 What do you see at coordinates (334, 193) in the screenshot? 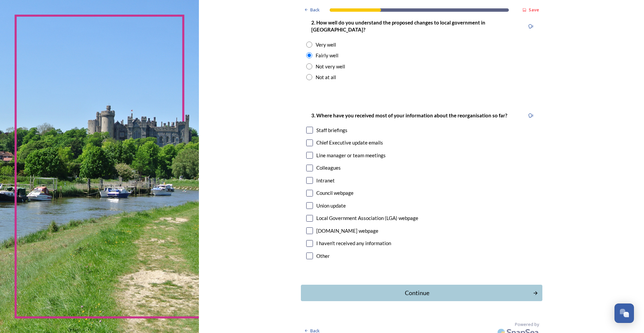
I see `div: Council webpage` at bounding box center [334, 193].